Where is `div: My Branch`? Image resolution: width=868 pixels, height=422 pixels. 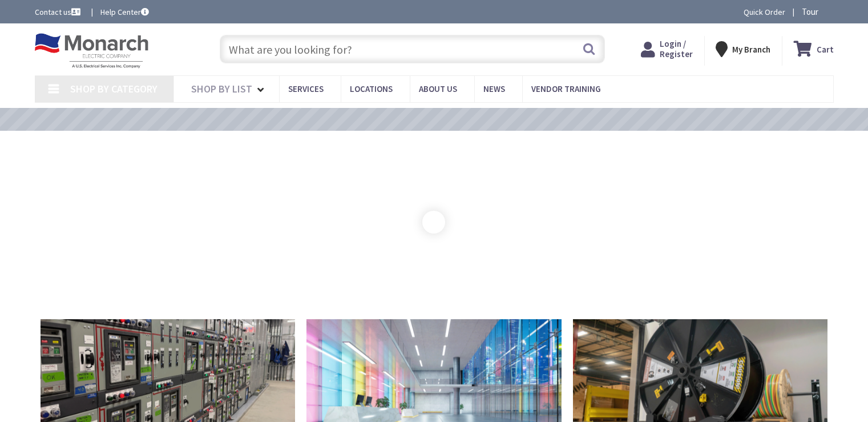
div: My Branch is located at coordinates (743, 49).